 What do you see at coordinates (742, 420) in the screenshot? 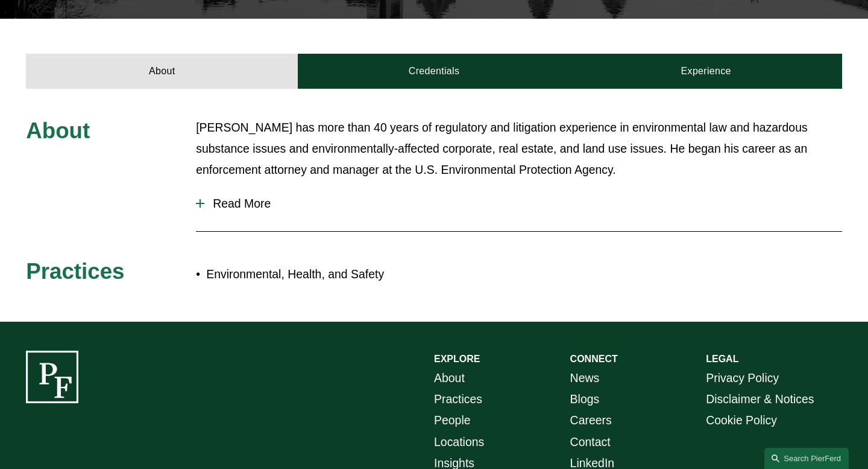
I see `a: Cookie Policy` at bounding box center [742, 420].